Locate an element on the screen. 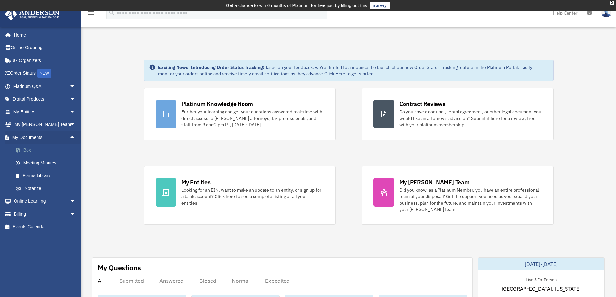 Image resolution: width=616 pixels, height=297 pixels. a: My Entities Looking for an EIN, want to make an update to an entity, or sign up for a bank accoun... is located at coordinates (240, 195).